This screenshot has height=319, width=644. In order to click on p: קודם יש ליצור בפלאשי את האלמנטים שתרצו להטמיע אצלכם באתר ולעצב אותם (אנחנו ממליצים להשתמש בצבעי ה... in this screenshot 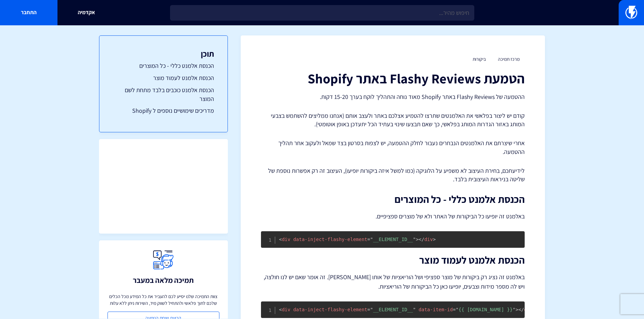, I will do `click(393, 120)`.